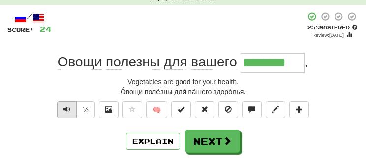 This screenshot has width=366, height=159. What do you see at coordinates (133, 62) in the screenshot?
I see `span: полезны` at bounding box center [133, 62].